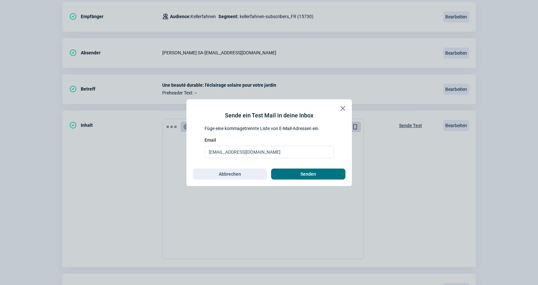 The height and width of the screenshot is (285, 538). What do you see at coordinates (269, 115) in the screenshot?
I see `div: Sende ein Test Mail in deine Inbox` at bounding box center [269, 115].